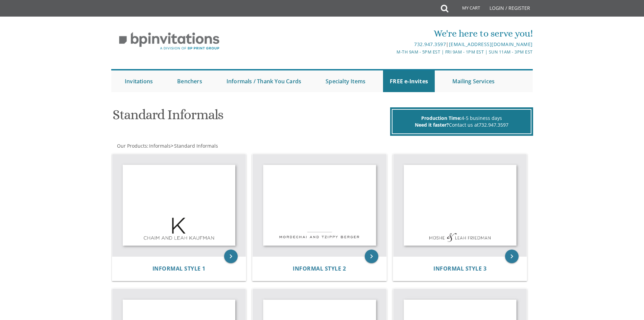 The width and height of the screenshot is (644, 320). I want to click on span: Informals, so click(160, 146).